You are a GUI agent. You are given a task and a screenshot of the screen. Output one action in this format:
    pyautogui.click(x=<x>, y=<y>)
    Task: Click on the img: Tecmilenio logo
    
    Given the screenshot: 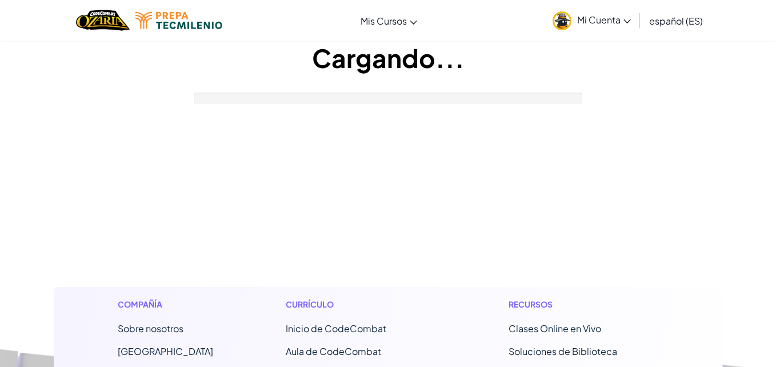 What is the action you would take?
    pyautogui.click(x=179, y=21)
    